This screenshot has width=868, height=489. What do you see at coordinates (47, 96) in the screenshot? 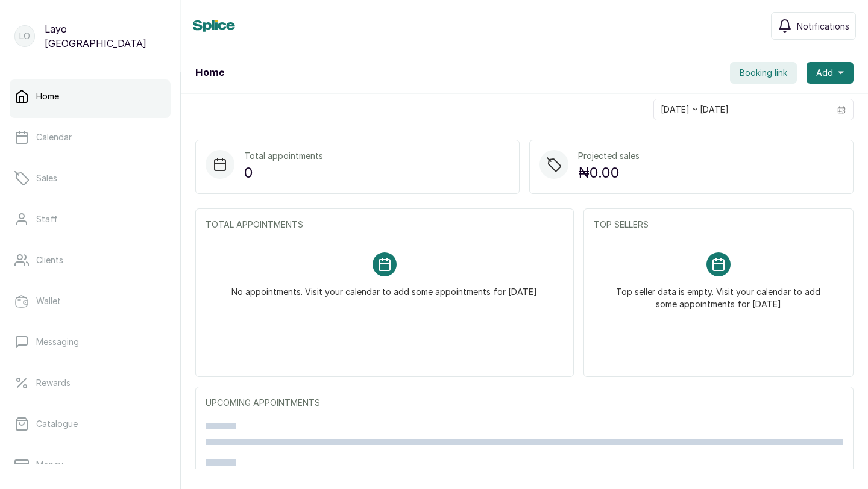
I see `p: Home` at bounding box center [47, 96].